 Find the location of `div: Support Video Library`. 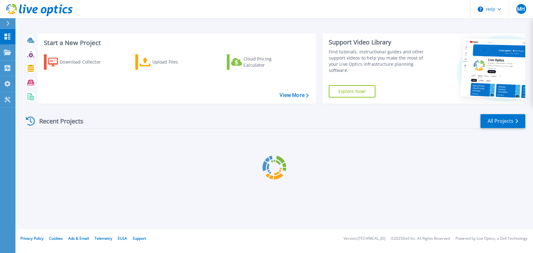

div: Support Video Library is located at coordinates (380, 42).